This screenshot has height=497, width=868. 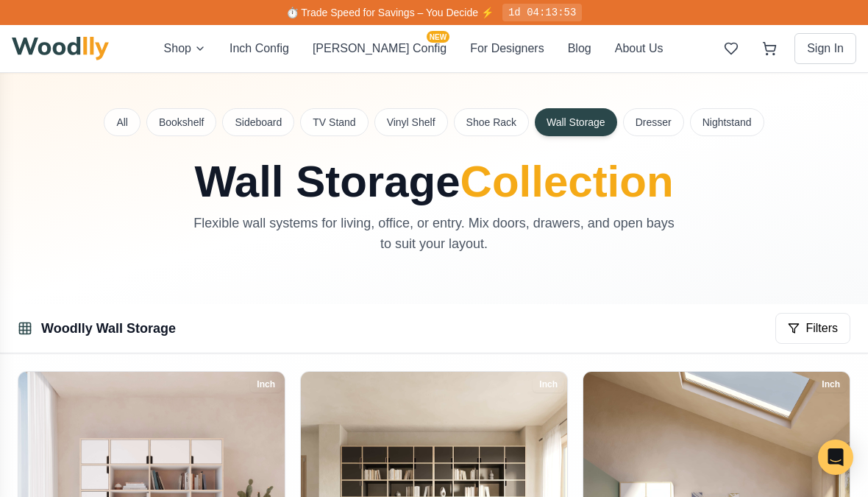 What do you see at coordinates (411, 122) in the screenshot?
I see `button: Vinyl Shelf` at bounding box center [411, 122].